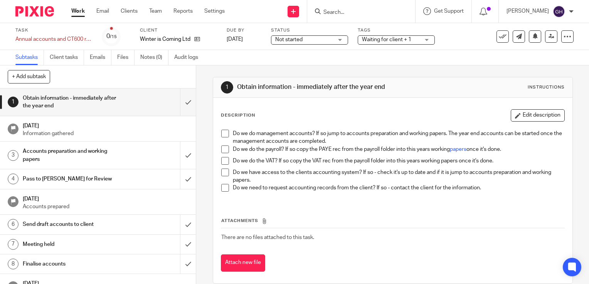 The image size is (589, 284). I want to click on p: Do we do the payroll? If so copy the PAYE rec from the payroll folder into this years working onc..., so click(398, 149).